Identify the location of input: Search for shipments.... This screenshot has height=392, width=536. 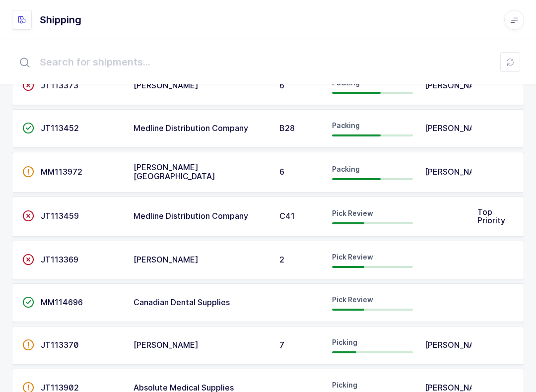
(268, 62).